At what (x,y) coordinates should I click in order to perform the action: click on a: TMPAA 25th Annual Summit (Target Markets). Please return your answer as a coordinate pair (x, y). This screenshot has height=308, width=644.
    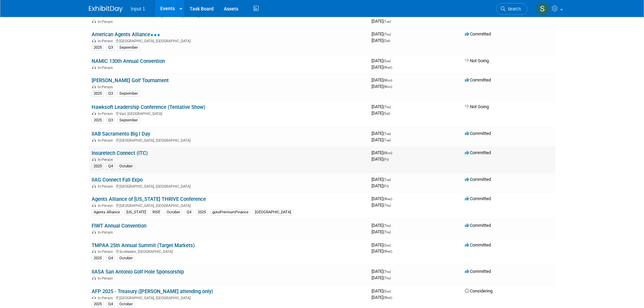
    Looking at the image, I should click on (143, 245).